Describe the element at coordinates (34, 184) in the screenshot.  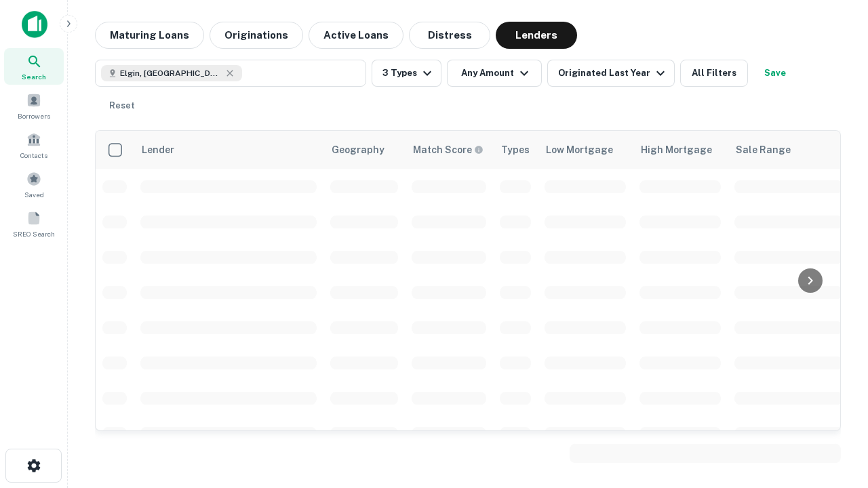
I see `a: Saved` at that location.